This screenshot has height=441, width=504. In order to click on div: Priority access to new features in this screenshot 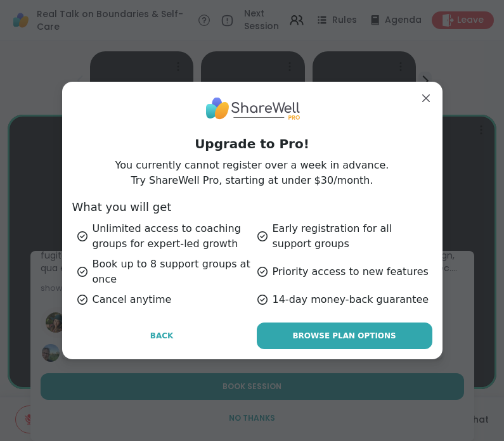, I will do `click(345, 272)`.